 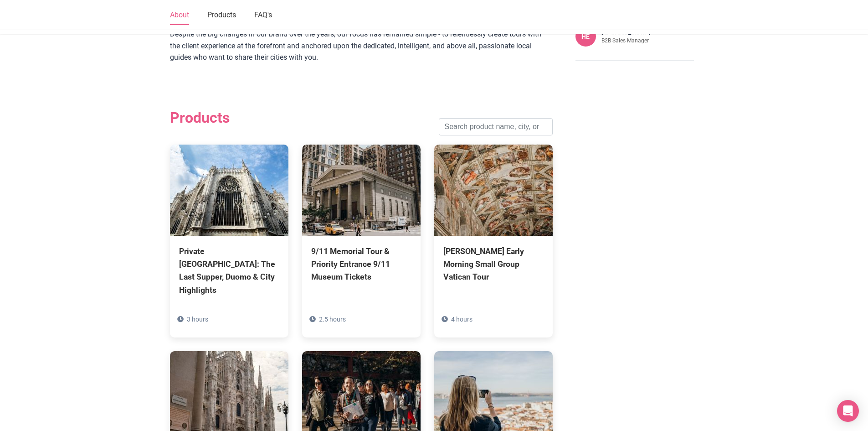 I want to click on span: 3 hours, so click(x=197, y=319).